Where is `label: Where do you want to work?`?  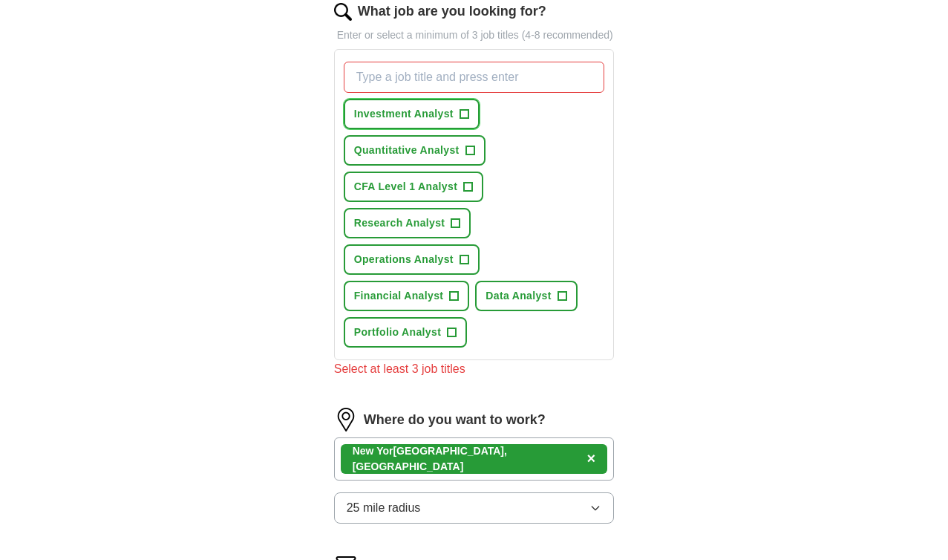
label: Where do you want to work? is located at coordinates (454, 420).